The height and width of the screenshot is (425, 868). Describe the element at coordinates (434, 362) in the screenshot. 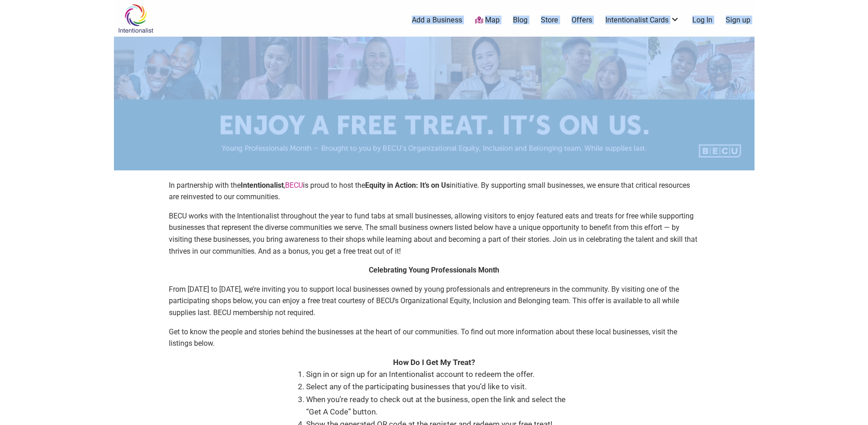

I see `strong: How Do I Get My Treat?` at that location.